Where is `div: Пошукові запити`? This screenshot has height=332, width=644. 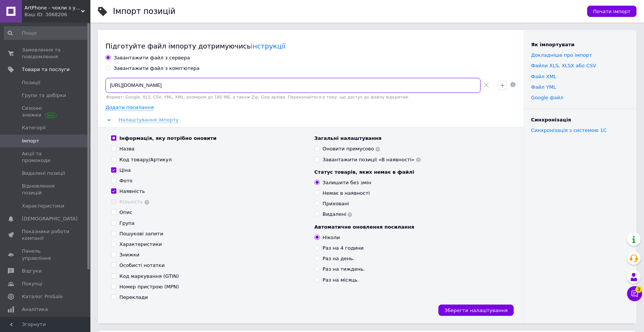 div: Пошукові запити is located at coordinates (141, 234).